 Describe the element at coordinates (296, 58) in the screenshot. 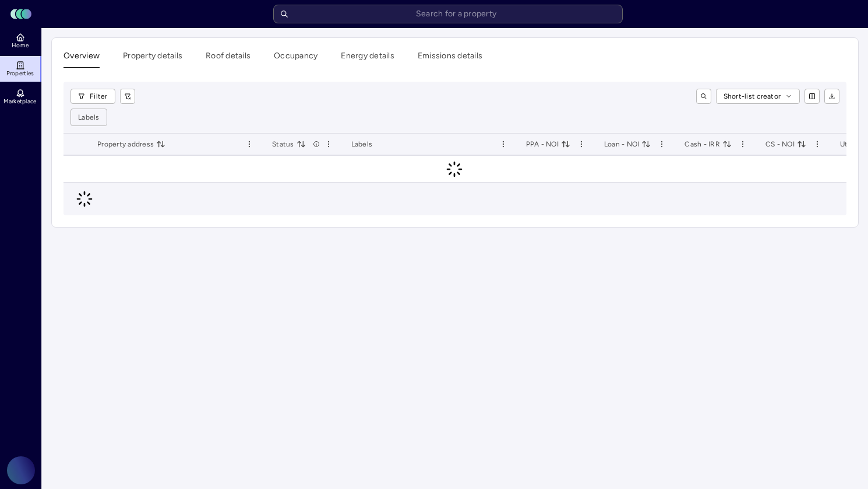

I see `button: Occupancy` at that location.